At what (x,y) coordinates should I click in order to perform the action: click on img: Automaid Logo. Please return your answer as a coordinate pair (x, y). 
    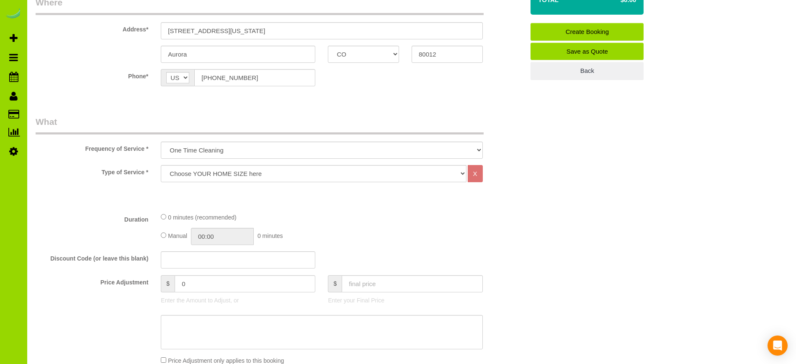
    Looking at the image, I should click on (13, 14).